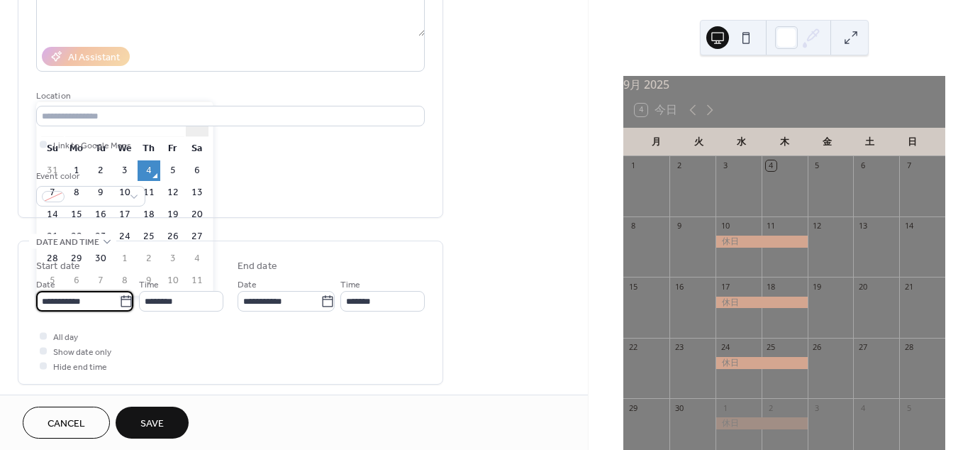 This screenshot has height=450, width=980. Describe the element at coordinates (742, 142) in the screenshot. I see `div: 水` at that location.